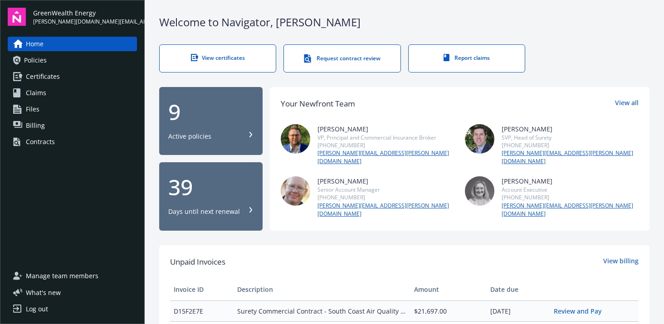 The image size is (664, 324). What do you see at coordinates (627, 104) in the screenshot?
I see `a: View all` at bounding box center [627, 104].